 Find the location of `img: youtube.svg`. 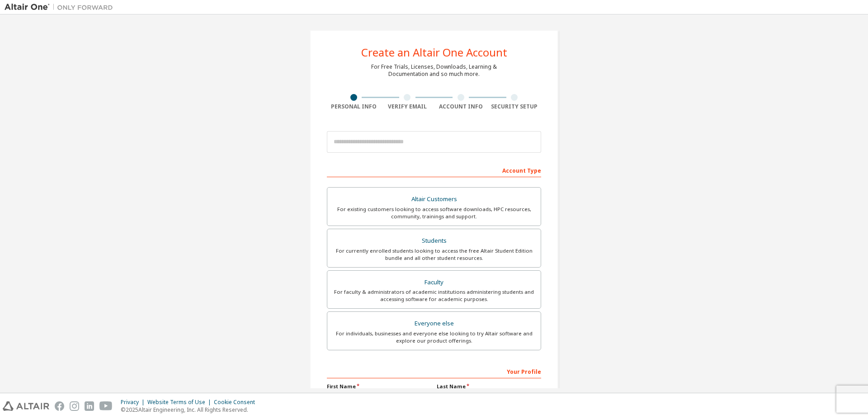

img: youtube.svg is located at coordinates (106, 406).